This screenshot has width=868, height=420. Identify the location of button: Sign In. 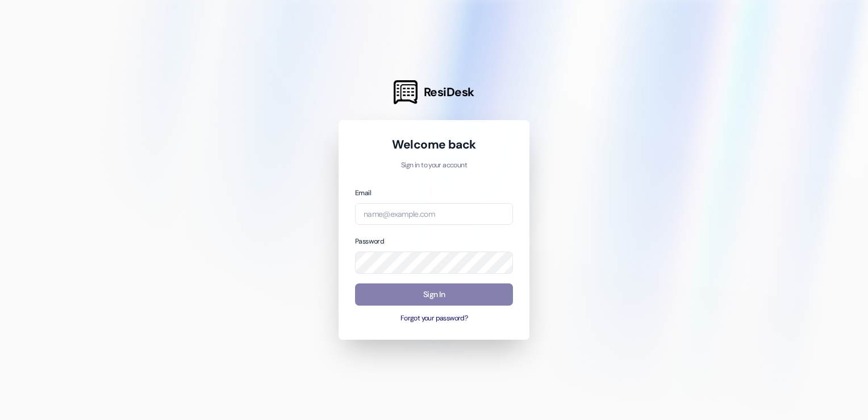
(434, 294).